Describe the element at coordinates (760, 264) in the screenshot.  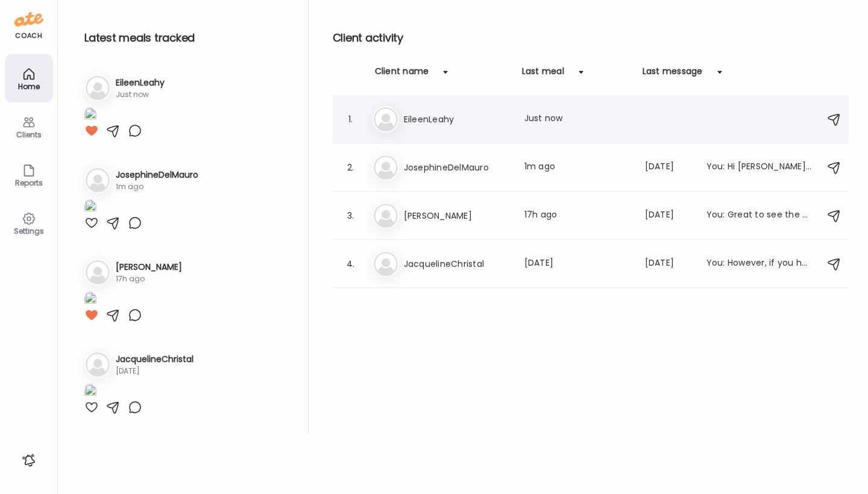
I see `div: You: However, if you have these then you might as well use them up as you wait for the others to ...` at that location.